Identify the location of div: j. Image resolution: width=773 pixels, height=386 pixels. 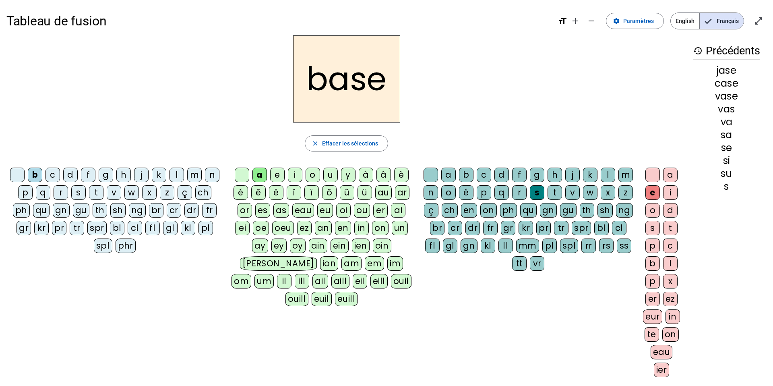
(141, 175).